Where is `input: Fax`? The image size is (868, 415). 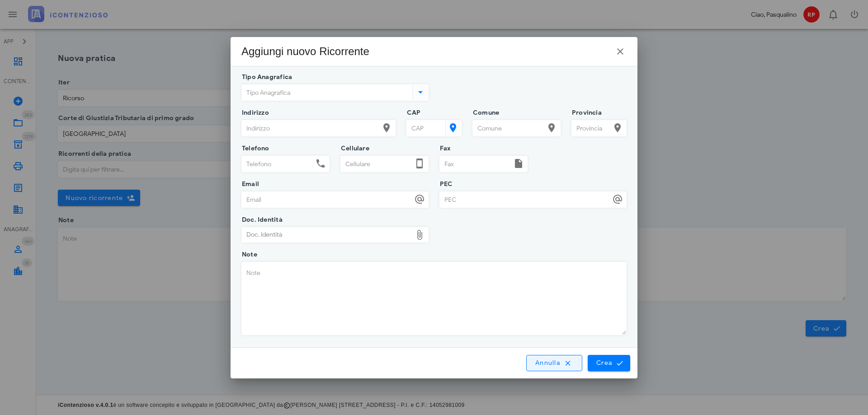 input: Fax is located at coordinates (476, 164).